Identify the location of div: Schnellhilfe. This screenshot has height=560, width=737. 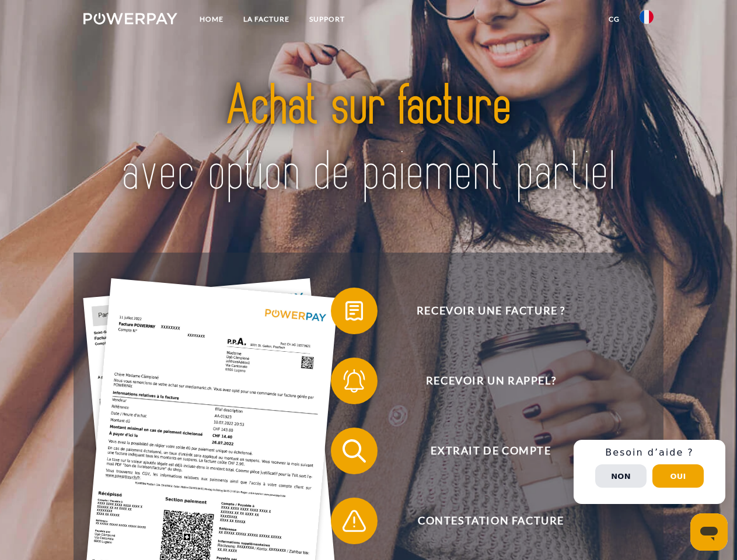
(650, 472).